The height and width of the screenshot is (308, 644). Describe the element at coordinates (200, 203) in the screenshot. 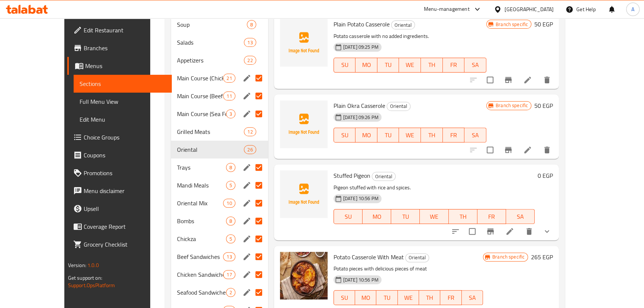

I see `span: Oriental Mix` at that location.